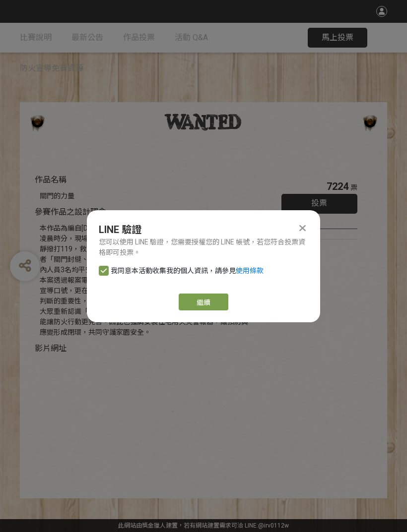 The width and height of the screenshot is (407, 532). Describe the element at coordinates (50, 180) in the screenshot. I see `span: 作品名稱` at that location.